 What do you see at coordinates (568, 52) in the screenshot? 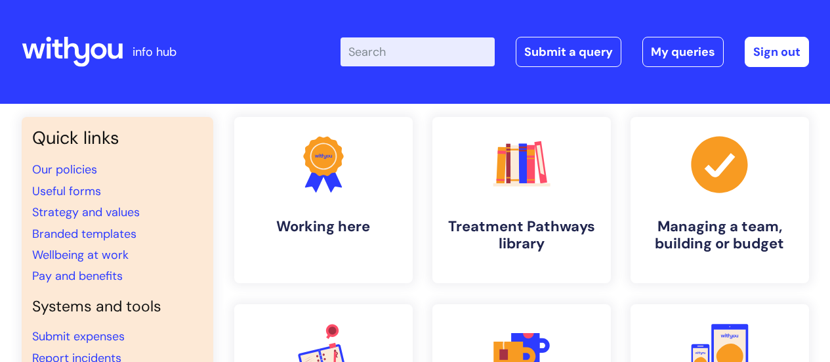
I see `a: Submit a query` at bounding box center [568, 52].